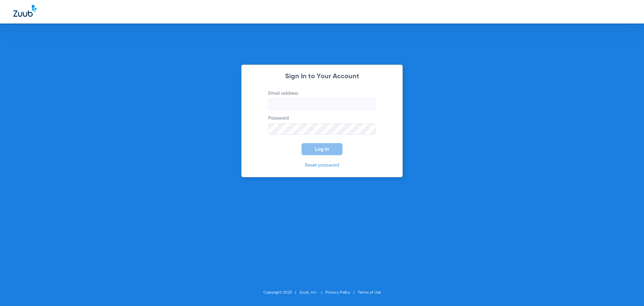  Describe the element at coordinates (322, 149) in the screenshot. I see `button: Log In` at that location.